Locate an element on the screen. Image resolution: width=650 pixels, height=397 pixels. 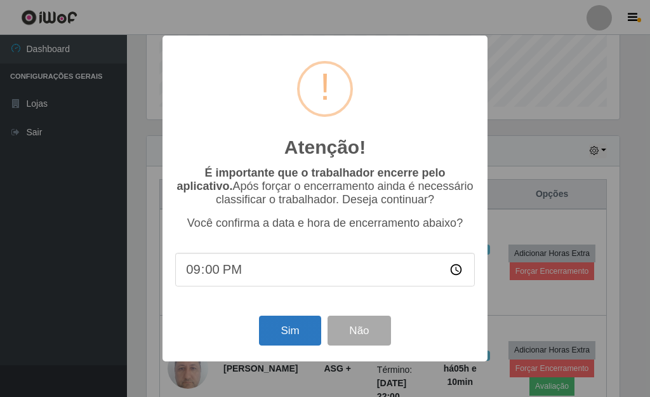
b: É importante que o trabalhador encerre pelo aplicativo. is located at coordinates (310, 179).